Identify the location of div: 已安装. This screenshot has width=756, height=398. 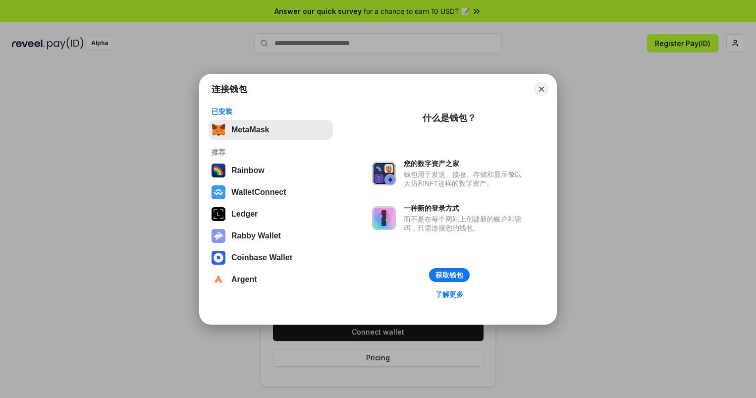
(270, 111).